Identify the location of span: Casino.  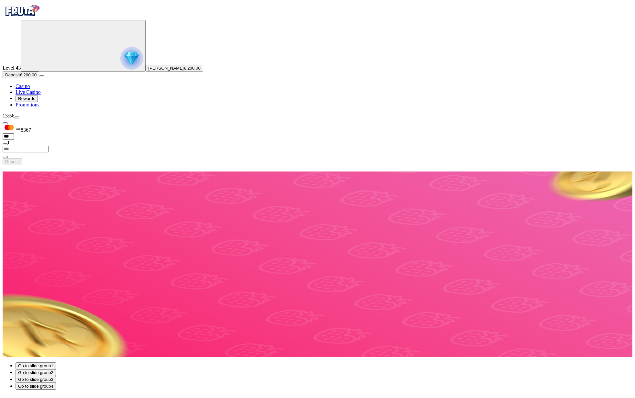
(23, 86).